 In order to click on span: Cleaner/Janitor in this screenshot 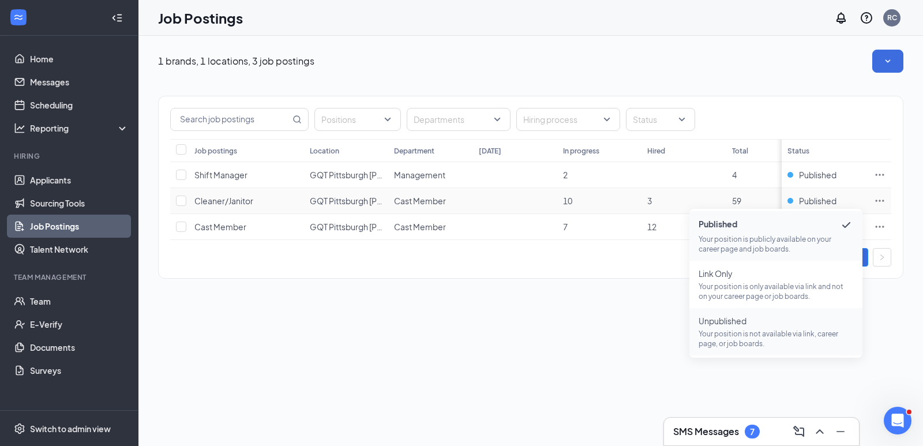, I will do `click(224, 201)`.